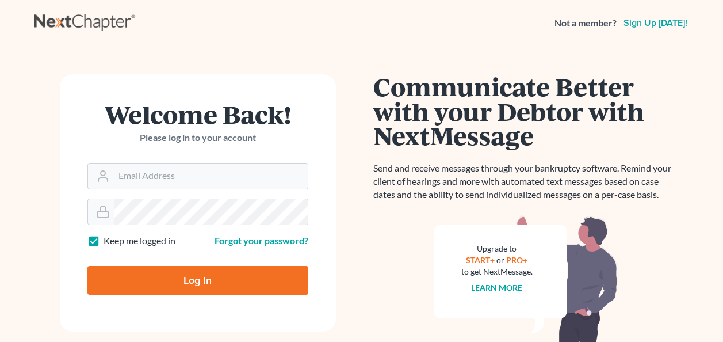 The width and height of the screenshot is (723, 342). What do you see at coordinates (198, 137) in the screenshot?
I see `p: Please log in to your account` at bounding box center [198, 137].